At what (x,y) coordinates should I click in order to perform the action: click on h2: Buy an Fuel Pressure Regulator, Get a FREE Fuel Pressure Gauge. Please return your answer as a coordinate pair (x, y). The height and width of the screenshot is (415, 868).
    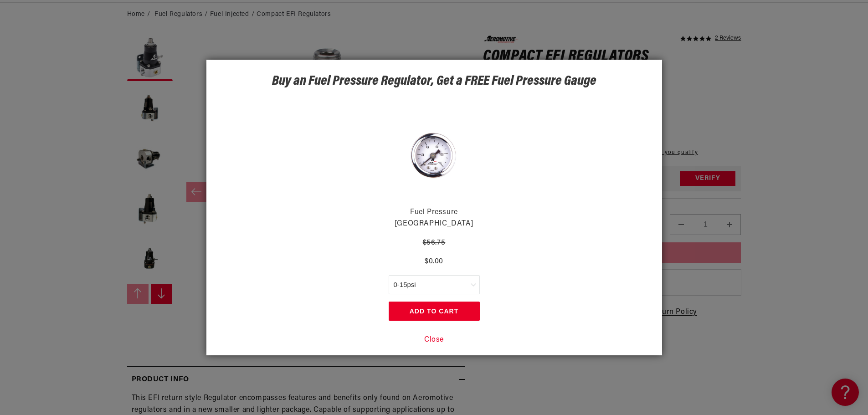
    Looking at the image, I should click on (434, 82).